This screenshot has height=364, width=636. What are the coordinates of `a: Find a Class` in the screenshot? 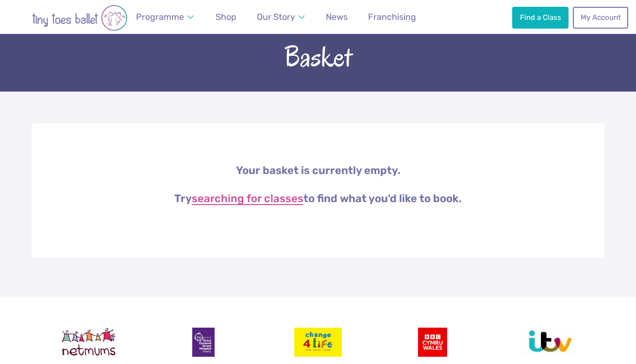 It's located at (541, 17).